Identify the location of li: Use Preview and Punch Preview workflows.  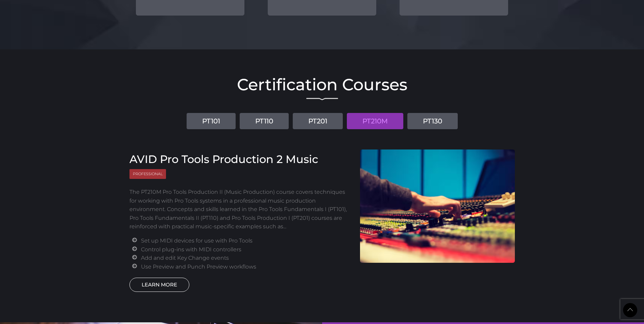
(245, 267).